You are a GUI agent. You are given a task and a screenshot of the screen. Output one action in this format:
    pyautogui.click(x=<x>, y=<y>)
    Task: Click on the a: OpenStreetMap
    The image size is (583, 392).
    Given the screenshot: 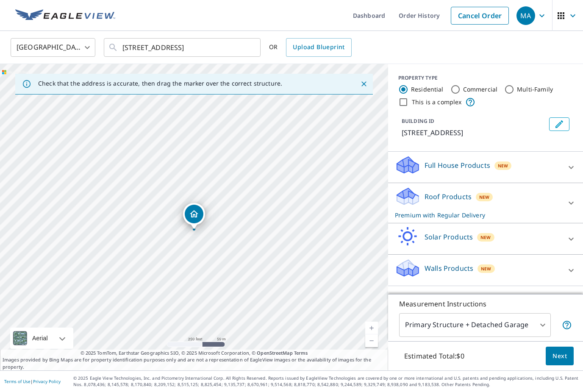 What is the action you would take?
    pyautogui.click(x=274, y=352)
    